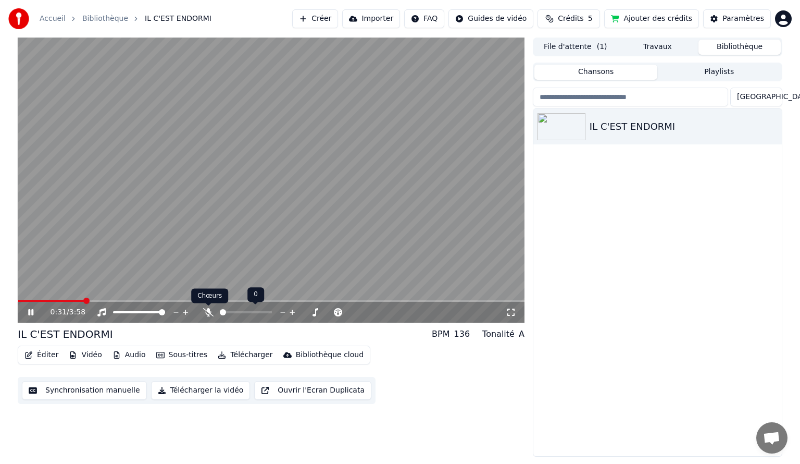 Image resolution: width=800 pixels, height=464 pixels. I want to click on button: Crédits5, so click(569, 19).